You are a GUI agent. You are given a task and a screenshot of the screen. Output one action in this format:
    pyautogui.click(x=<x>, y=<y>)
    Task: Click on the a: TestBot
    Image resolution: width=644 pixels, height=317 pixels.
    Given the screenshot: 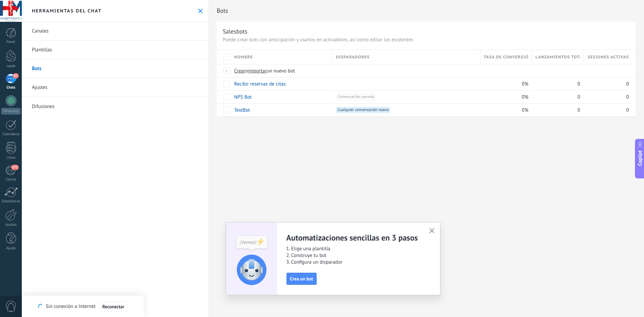 What is the action you would take?
    pyautogui.click(x=242, y=110)
    